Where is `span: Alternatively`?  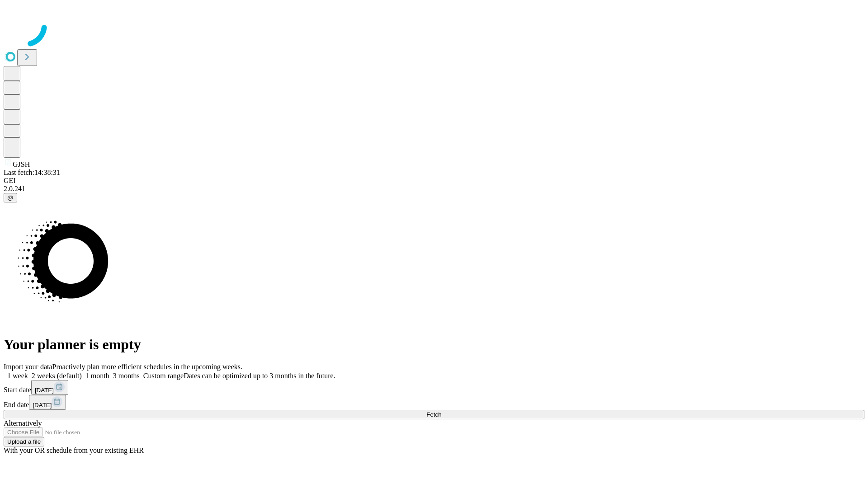
span: Alternatively is located at coordinates (23, 423).